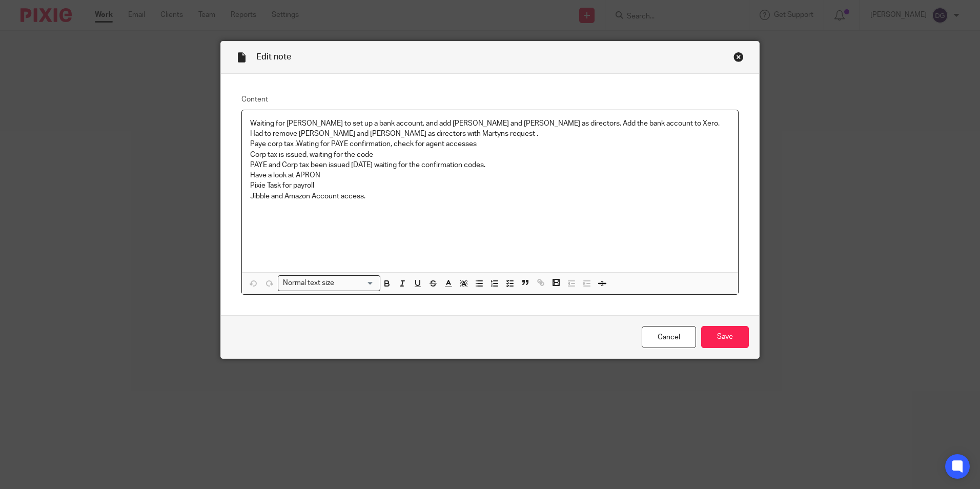 This screenshot has width=980, height=489. What do you see at coordinates (308, 283) in the screenshot?
I see `span: Normal text size` at bounding box center [308, 283].